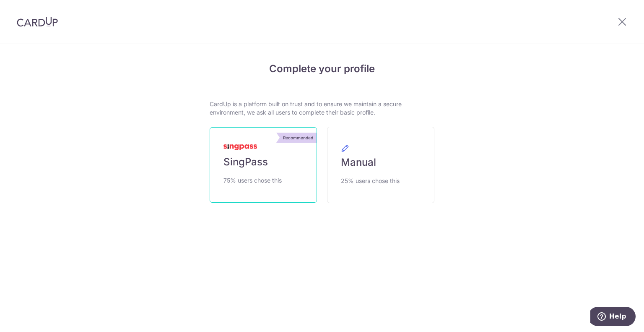  I want to click on span: Help, so click(27, 9).